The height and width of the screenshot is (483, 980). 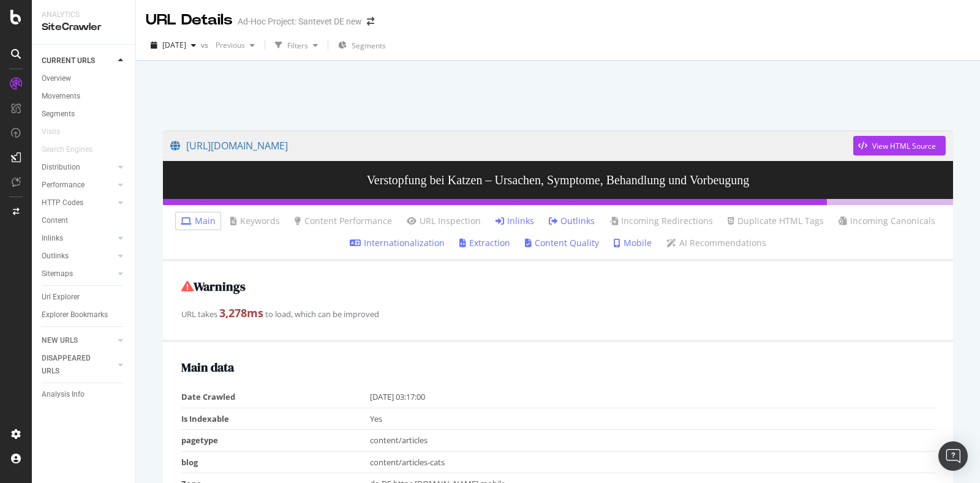 I want to click on span: Segments, so click(x=369, y=46).